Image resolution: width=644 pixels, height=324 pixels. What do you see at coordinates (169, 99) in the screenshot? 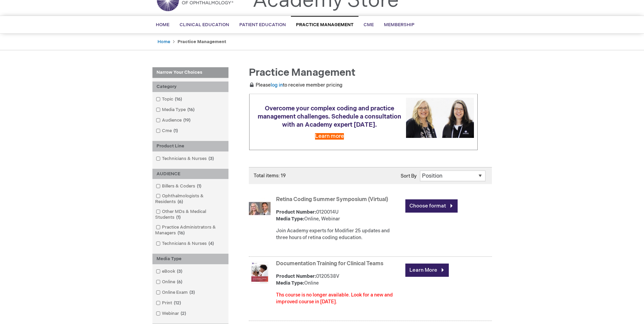
I see `a: Topic16` at bounding box center [169, 99].